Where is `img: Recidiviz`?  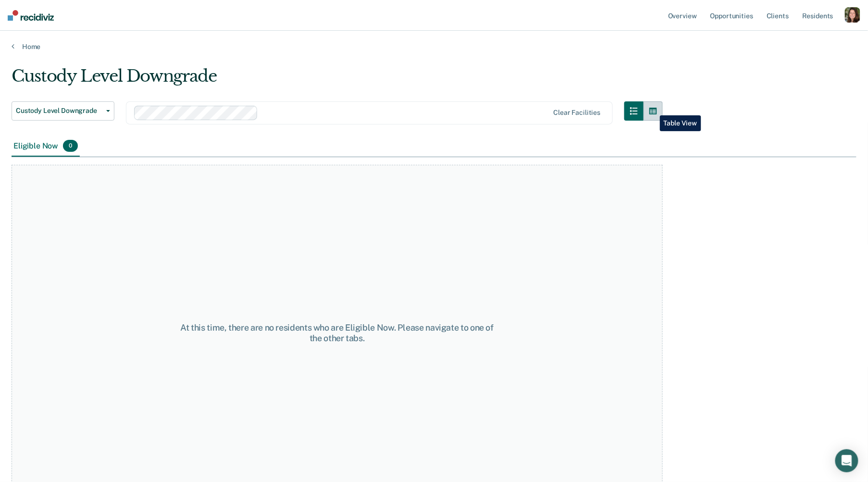
img: Recidiviz is located at coordinates (30, 16).